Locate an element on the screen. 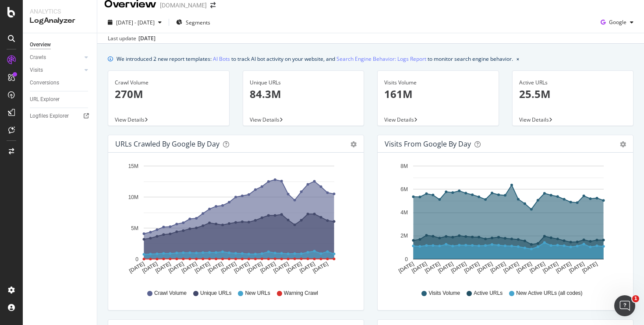  a: Search Engine Behavior: Logs Report is located at coordinates (381, 59).